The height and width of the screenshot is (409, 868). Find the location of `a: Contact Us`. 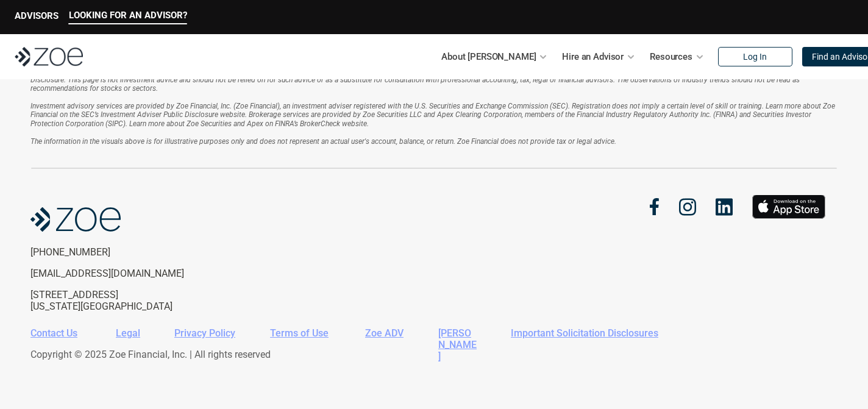

a: Contact Us is located at coordinates (54, 333).